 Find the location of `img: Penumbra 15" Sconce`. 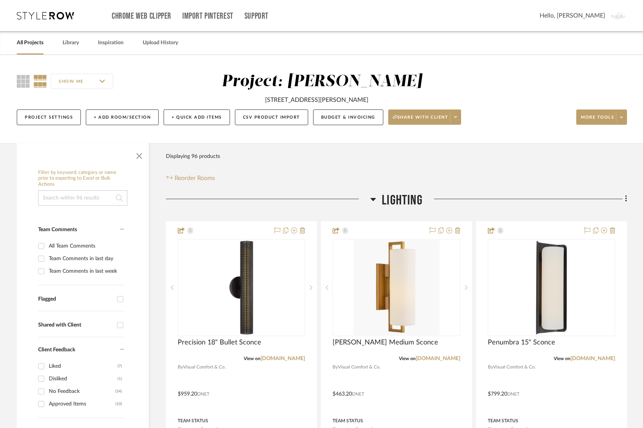

img: Penumbra 15" Sconce is located at coordinates (552, 288).